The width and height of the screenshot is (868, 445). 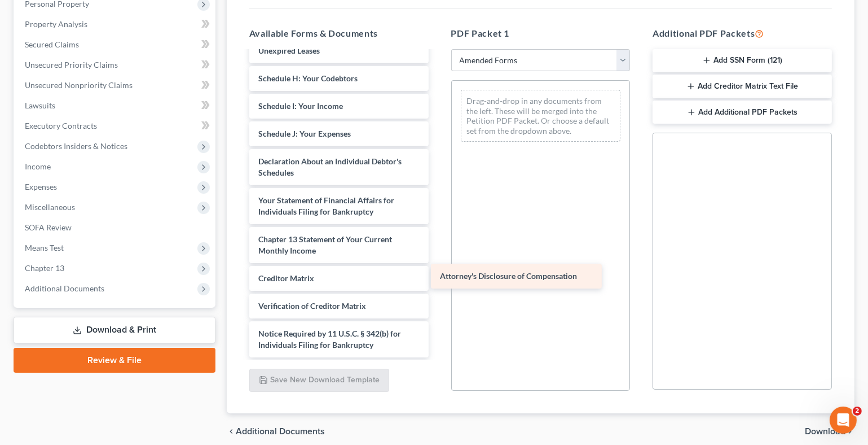 I want to click on span: Chapter 13, so click(x=44, y=268).